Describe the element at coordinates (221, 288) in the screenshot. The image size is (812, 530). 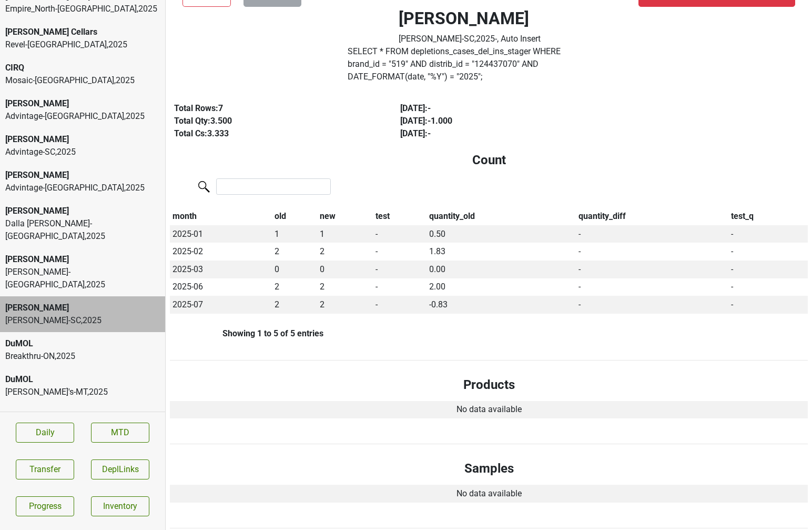
I see `td: 2025-06` at that location.